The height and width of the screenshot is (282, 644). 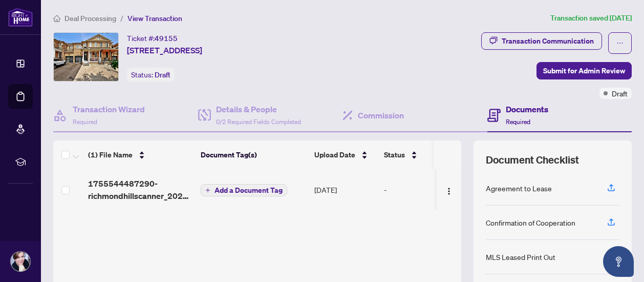 What do you see at coordinates (519, 188) in the screenshot?
I see `div: Agreement to Lease` at bounding box center [519, 188].